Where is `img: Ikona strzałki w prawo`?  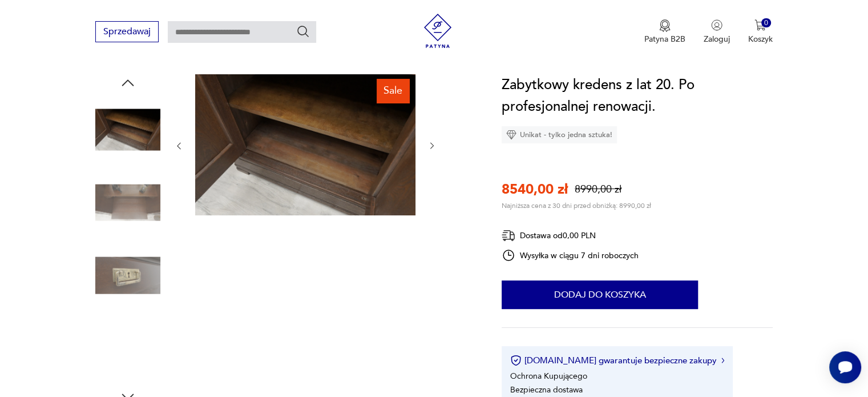
img: Ikona strzałki w prawo is located at coordinates (723, 360).